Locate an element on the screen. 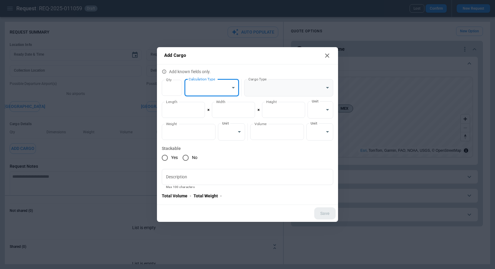 The image size is (495, 269). label: Height is located at coordinates (272, 101).